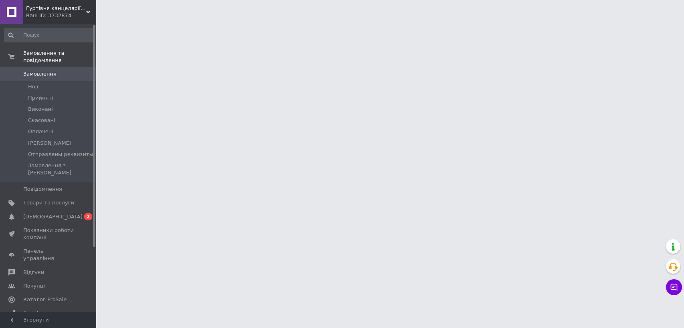 The image size is (684, 328). Describe the element at coordinates (42, 189) in the screenshot. I see `span: Повідомлення` at that location.